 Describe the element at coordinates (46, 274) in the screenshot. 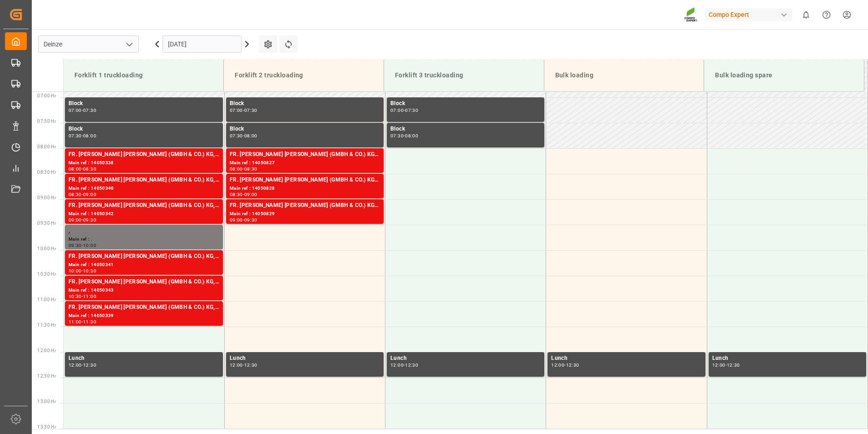

I see `span: 10:30 Hr` at that location.